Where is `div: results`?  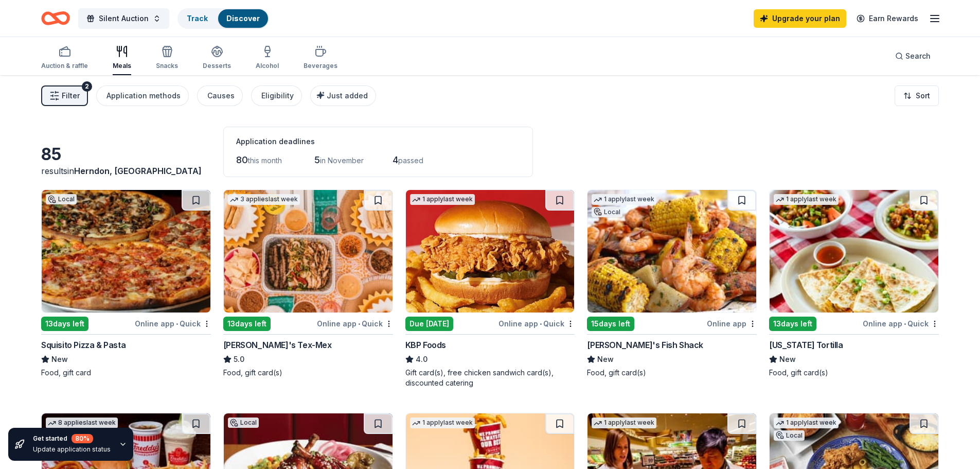
div: results is located at coordinates (126, 171).